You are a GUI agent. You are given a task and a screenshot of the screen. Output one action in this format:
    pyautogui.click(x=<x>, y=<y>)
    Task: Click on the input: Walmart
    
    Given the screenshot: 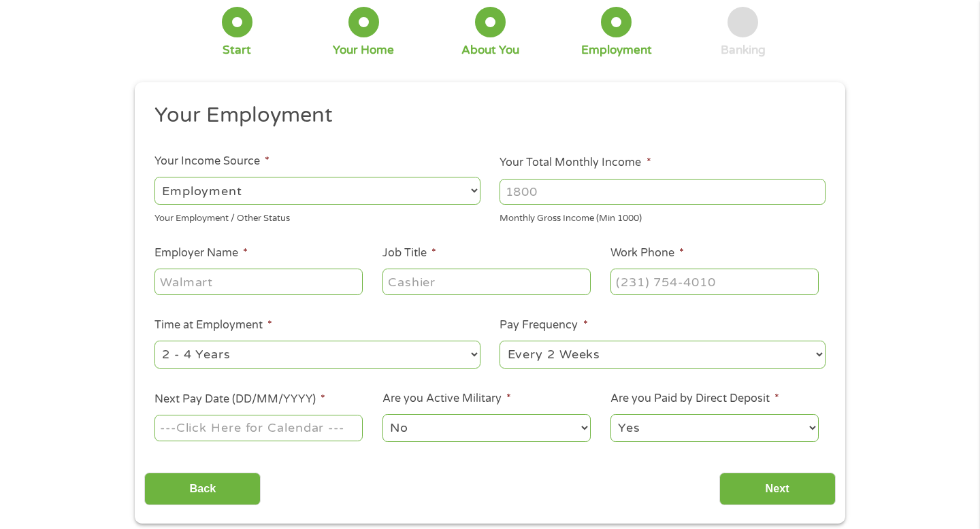 What is the action you would take?
    pyautogui.click(x=259, y=282)
    